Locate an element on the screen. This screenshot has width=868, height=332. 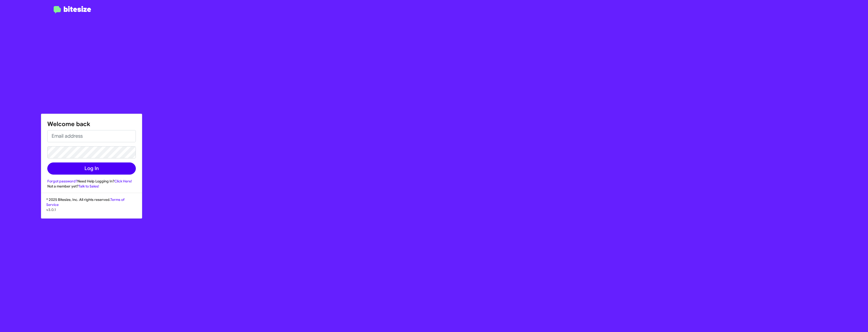
a: Click Here! is located at coordinates (123, 182).